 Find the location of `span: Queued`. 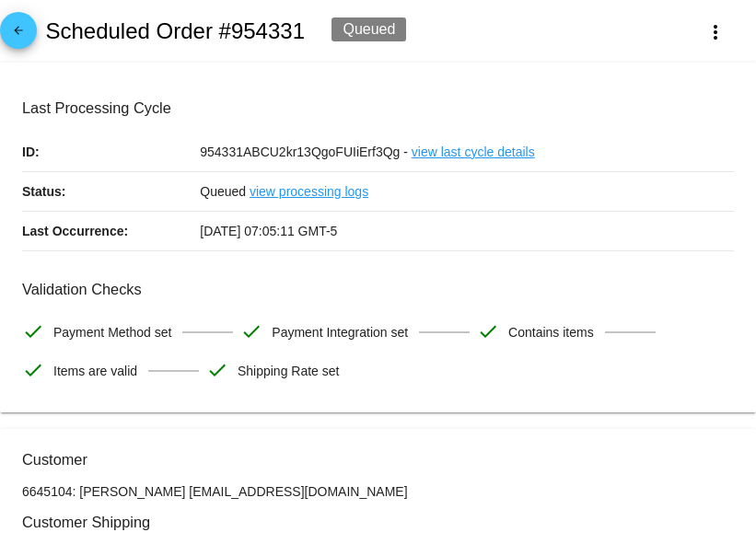

span: Queued is located at coordinates (223, 191).